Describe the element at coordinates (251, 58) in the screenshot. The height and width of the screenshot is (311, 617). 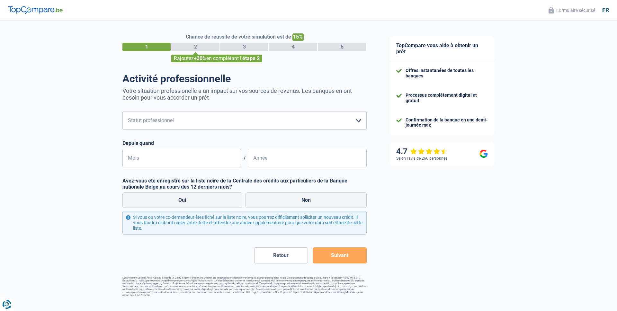
I see `span: étape 2` at that location.